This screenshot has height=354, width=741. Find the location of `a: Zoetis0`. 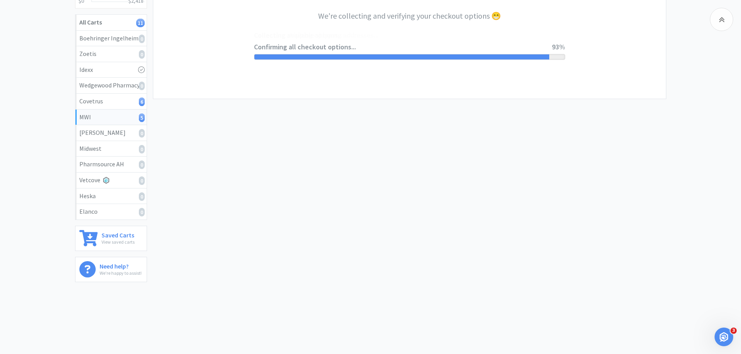

a: Zoetis0 is located at coordinates (111, 54).